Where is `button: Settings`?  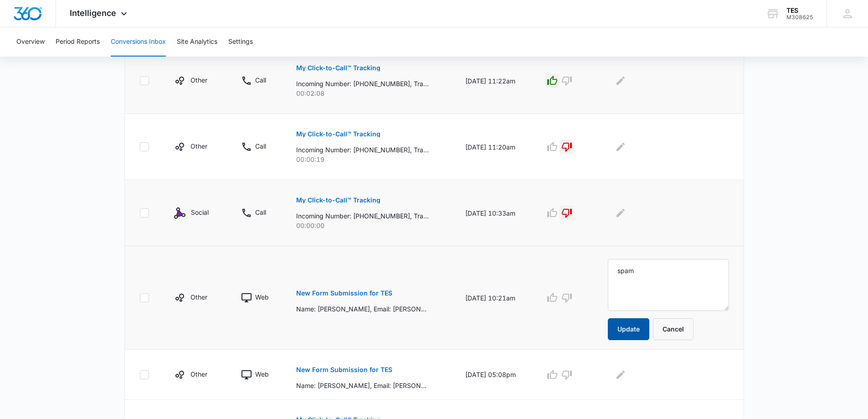
button: Settings is located at coordinates (240, 42).